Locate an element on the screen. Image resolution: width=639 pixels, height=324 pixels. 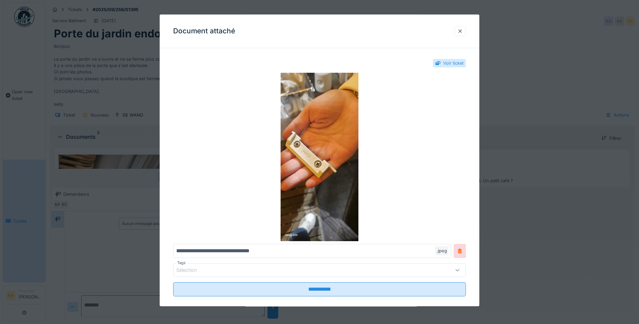
h3: Document attaché is located at coordinates (204, 31).